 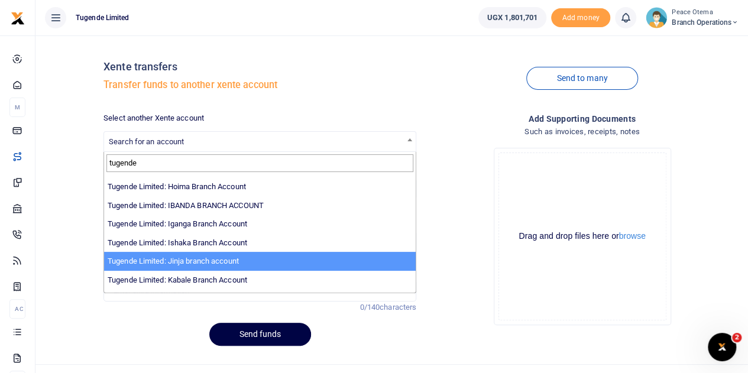 I want to click on label: Tugende Limited: Kabale Branch Account, so click(x=177, y=280).